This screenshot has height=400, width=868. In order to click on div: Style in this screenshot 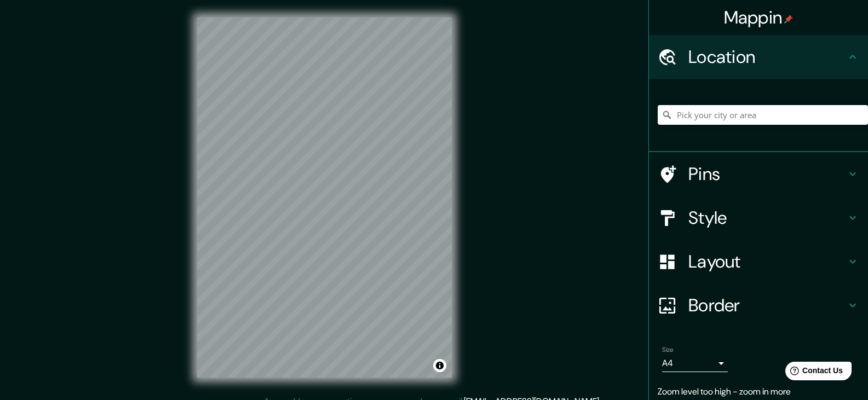, I will do `click(759, 218)`.